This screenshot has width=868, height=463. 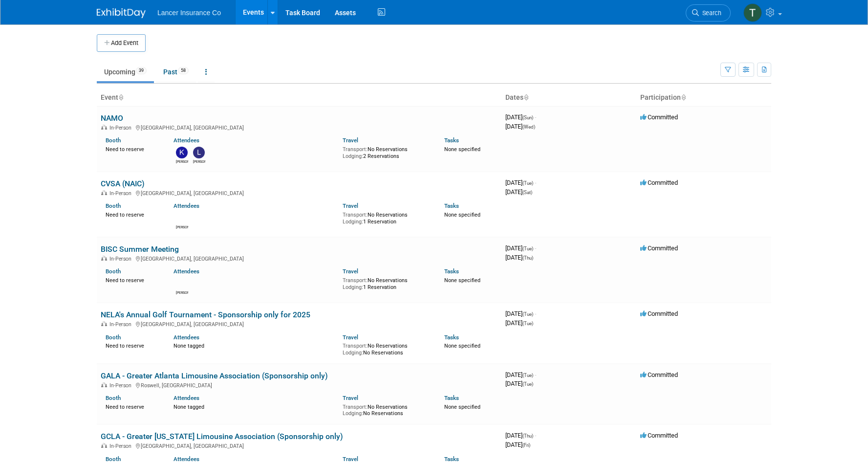 I want to click on a: Upcoming39, so click(x=125, y=72).